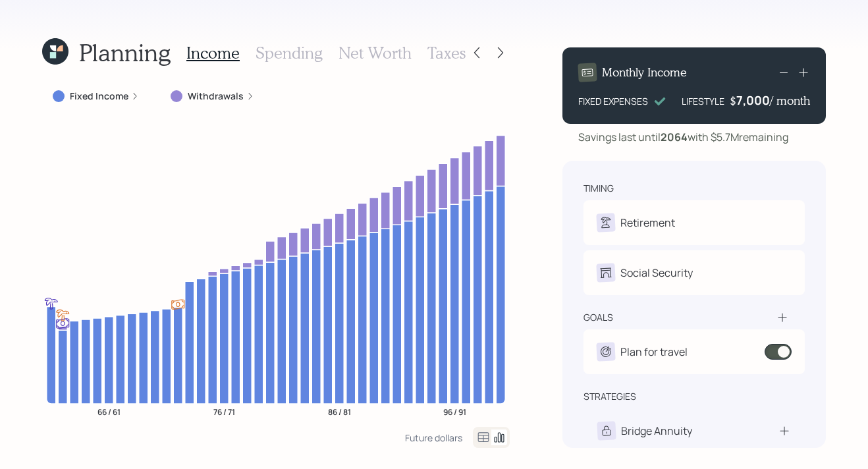 The height and width of the screenshot is (469, 868). Describe the element at coordinates (599, 188) in the screenshot. I see `div: timing` at that location.